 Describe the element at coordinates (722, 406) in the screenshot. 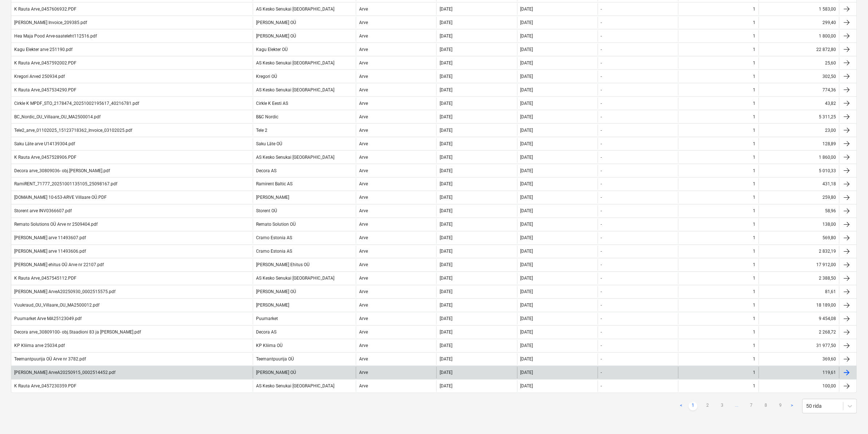

I see `a: Page 3` at that location.